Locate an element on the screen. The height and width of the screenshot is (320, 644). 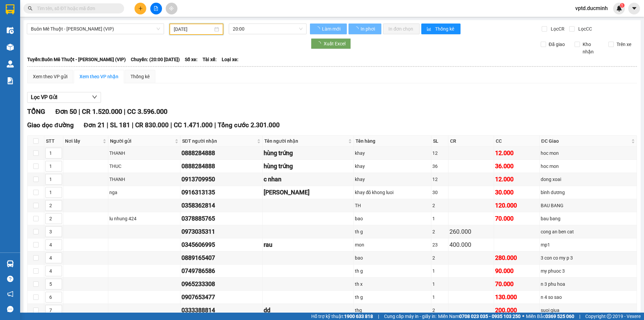
td: 0345606995 is located at coordinates (222, 245).